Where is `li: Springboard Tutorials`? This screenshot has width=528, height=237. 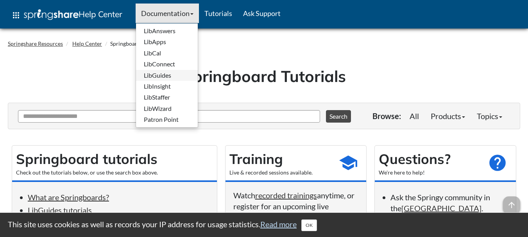
li: Springboard Tutorials is located at coordinates (133, 44).